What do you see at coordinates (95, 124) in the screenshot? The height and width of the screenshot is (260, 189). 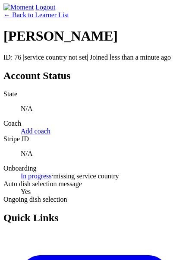 I see `dt: Coach` at bounding box center [95, 124].